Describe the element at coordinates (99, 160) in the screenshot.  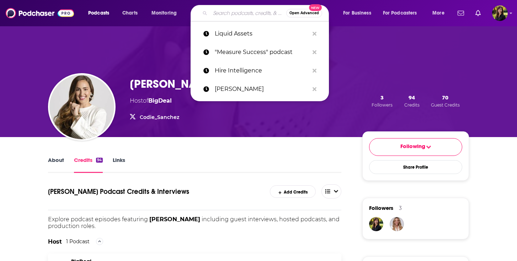
I see `div: 94` at that location.